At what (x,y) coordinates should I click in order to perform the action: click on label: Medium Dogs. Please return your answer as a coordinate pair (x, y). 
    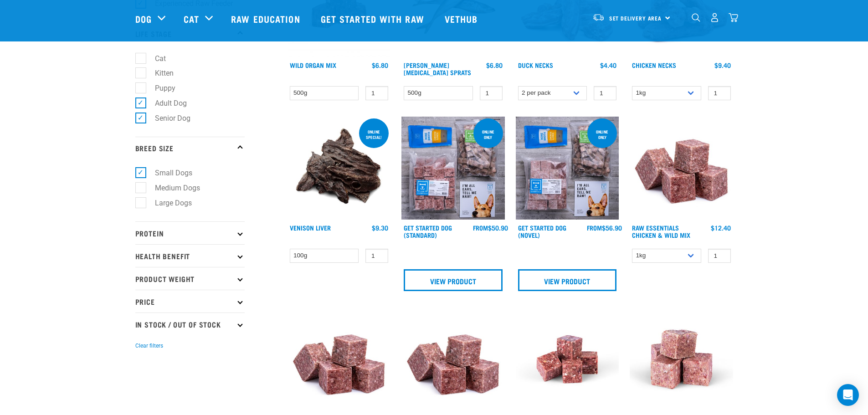
    Looking at the image, I should click on (172, 188).